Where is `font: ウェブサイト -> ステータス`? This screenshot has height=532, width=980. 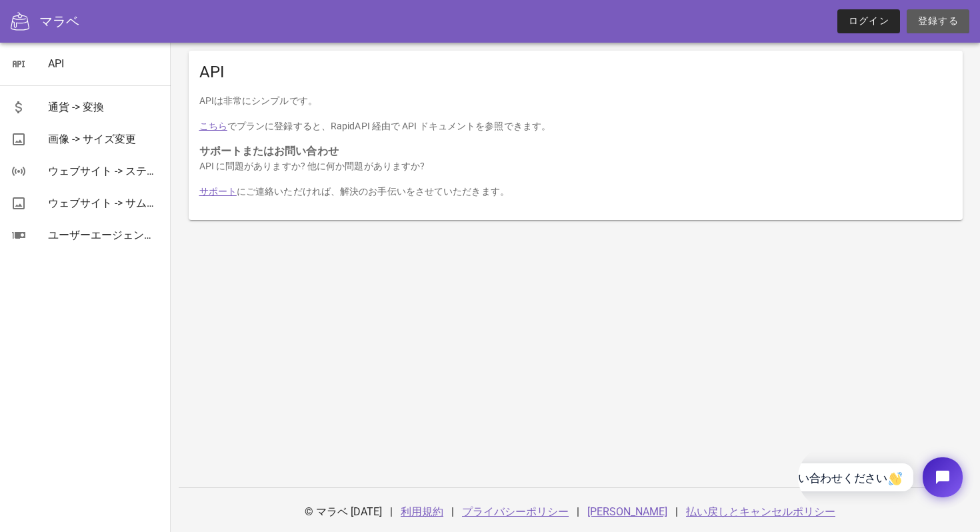
font: ウェブサイト -> ステータス is located at coordinates (113, 171).